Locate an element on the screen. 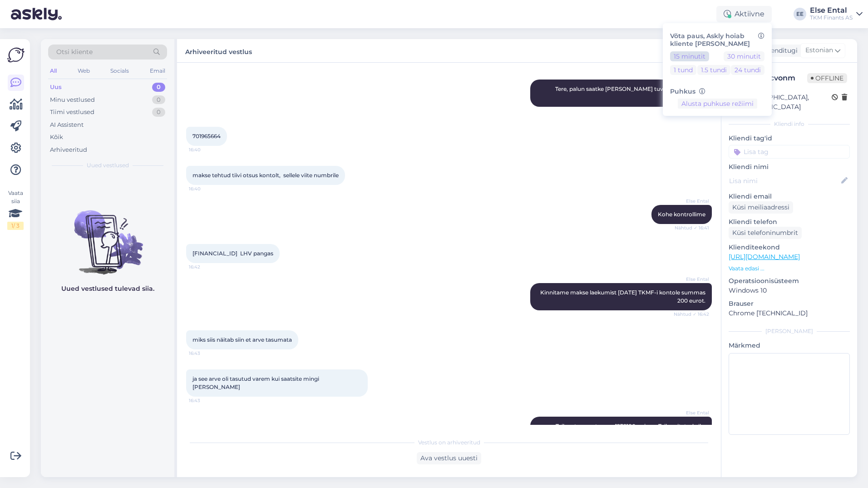  div: Else Ental is located at coordinates (831, 10).